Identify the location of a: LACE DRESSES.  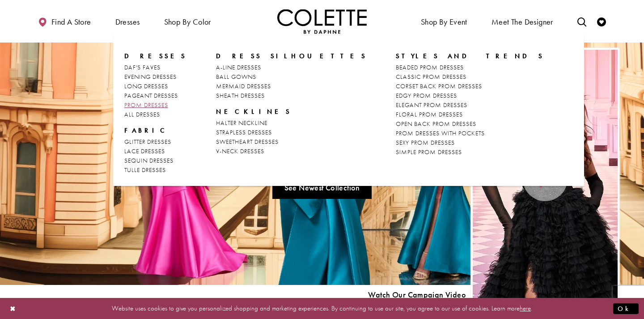
(156, 151).